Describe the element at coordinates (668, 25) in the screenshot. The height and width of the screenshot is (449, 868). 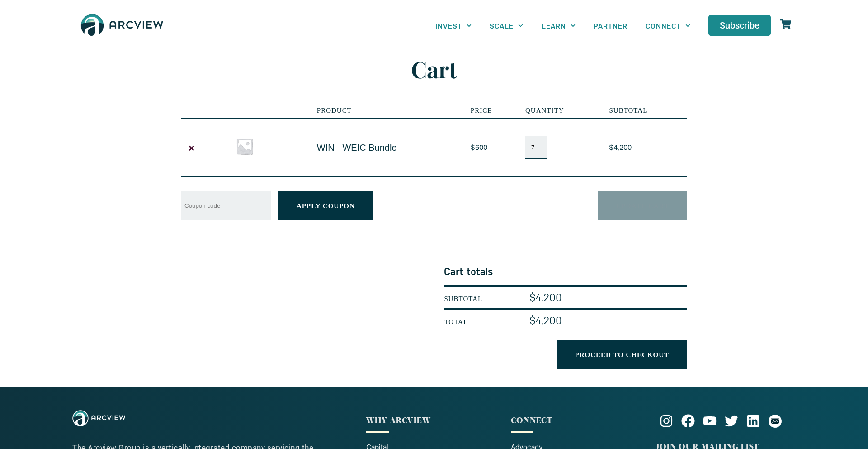
I see `a: CONNECT` at that location.